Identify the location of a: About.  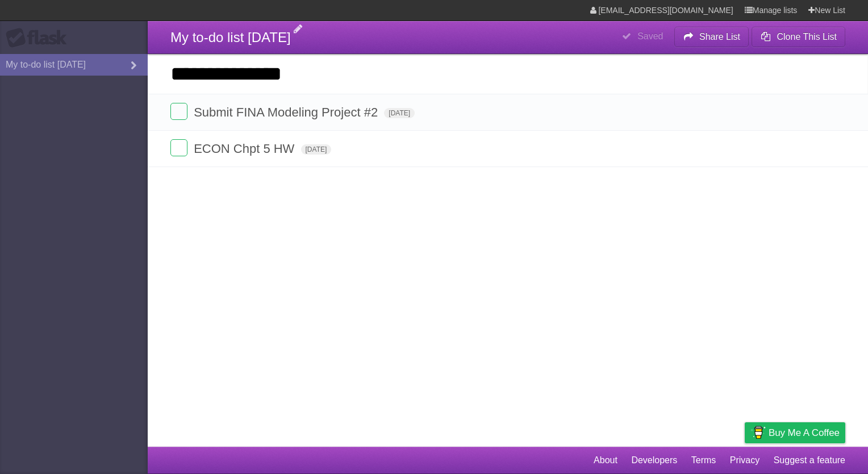
(606, 461).